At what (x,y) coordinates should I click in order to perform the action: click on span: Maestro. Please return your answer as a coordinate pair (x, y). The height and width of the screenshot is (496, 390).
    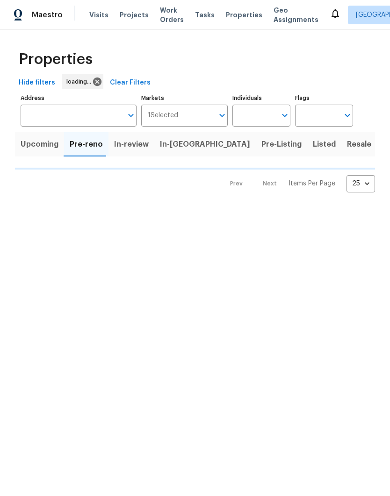
    Looking at the image, I should click on (47, 15).